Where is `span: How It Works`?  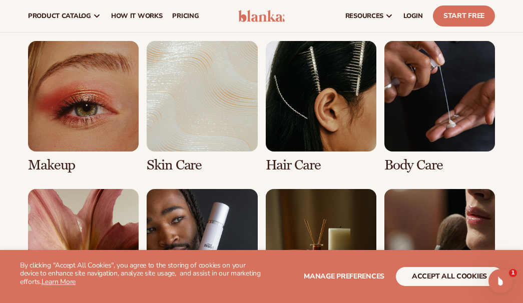
span: How It Works is located at coordinates (137, 16).